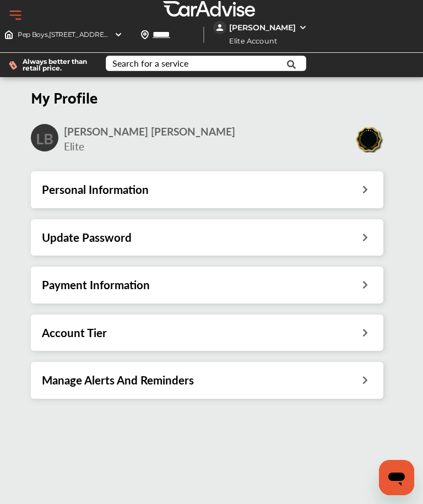 The image size is (423, 504). Describe the element at coordinates (204, 35) in the screenshot. I see `img: header-divider.bc55588e.svg` at that location.